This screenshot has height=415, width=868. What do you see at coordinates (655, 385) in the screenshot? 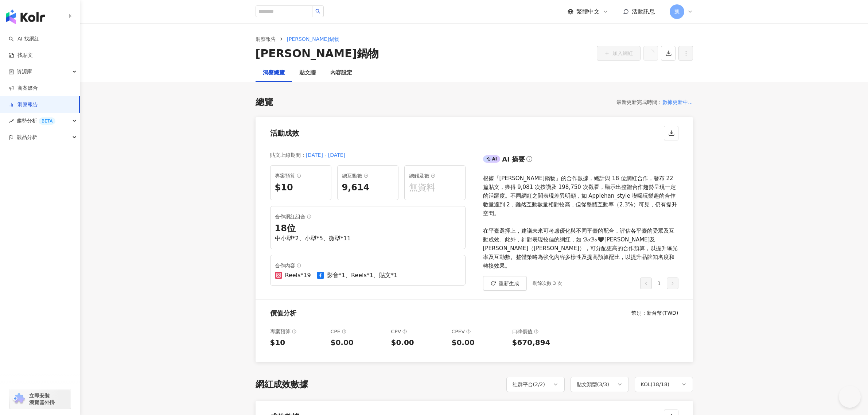
I see `div: KOL ( 18 / 18 )` at bounding box center [655, 385].